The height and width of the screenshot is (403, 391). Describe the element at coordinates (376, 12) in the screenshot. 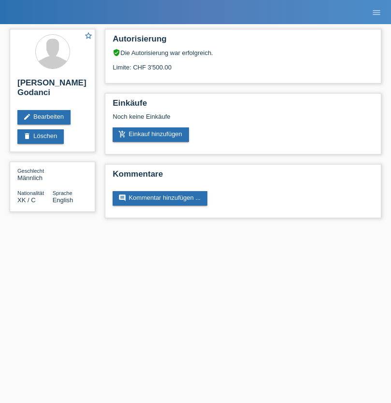

I see `a: menu` at that location.